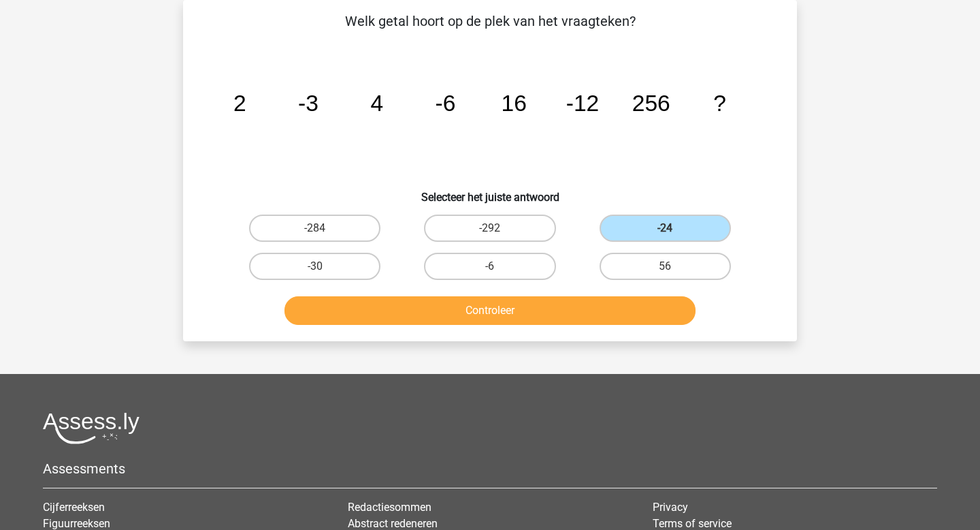 This screenshot has width=980, height=530. What do you see at coordinates (665, 266) in the screenshot?
I see `label: 56` at bounding box center [665, 266].